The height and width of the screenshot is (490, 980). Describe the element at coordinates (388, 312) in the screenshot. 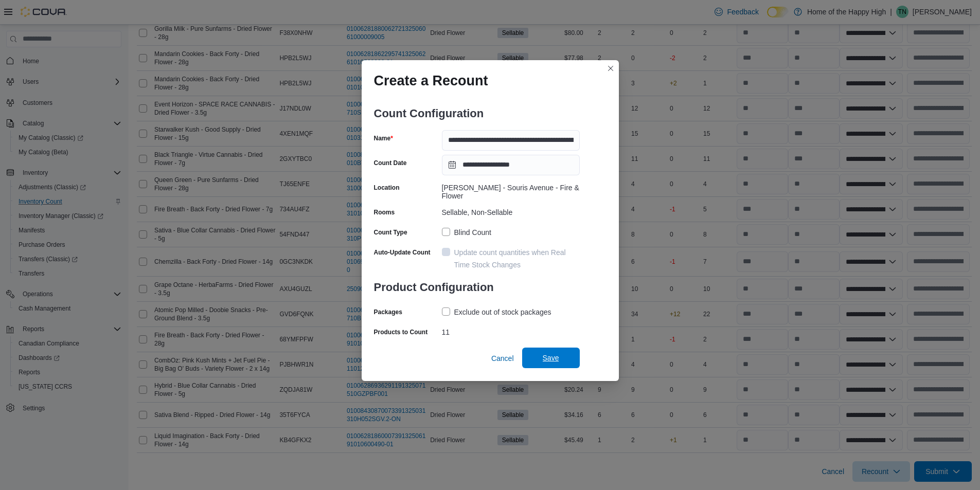

I see `label: Packages` at that location.